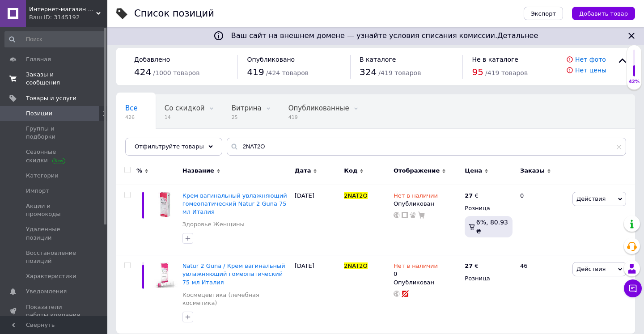  Describe the element at coordinates (236, 299) in the screenshot. I see `a: Космецевтика (лечебная косметика)` at that location.